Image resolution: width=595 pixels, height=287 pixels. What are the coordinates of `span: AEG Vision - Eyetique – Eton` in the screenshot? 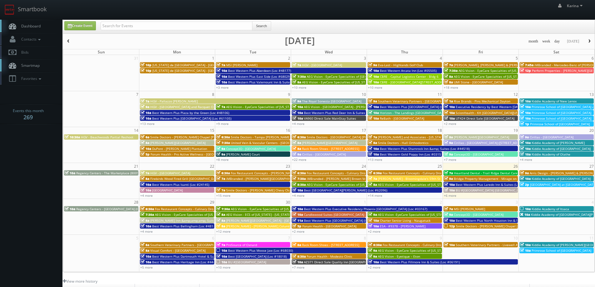 It's located at (399, 256).